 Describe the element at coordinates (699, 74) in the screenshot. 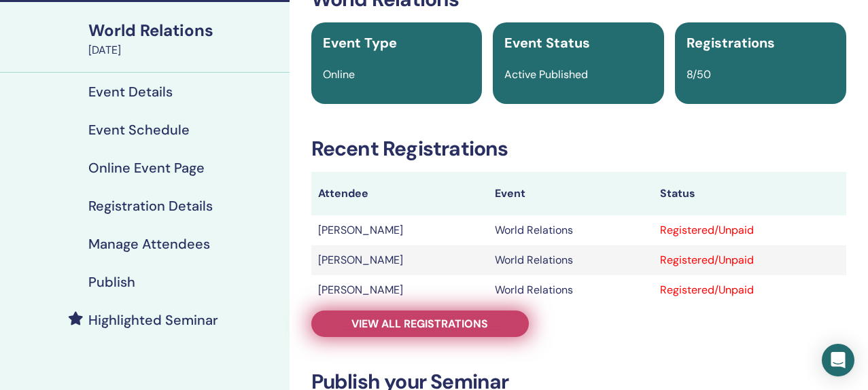

I see `span: 8/50` at that location.